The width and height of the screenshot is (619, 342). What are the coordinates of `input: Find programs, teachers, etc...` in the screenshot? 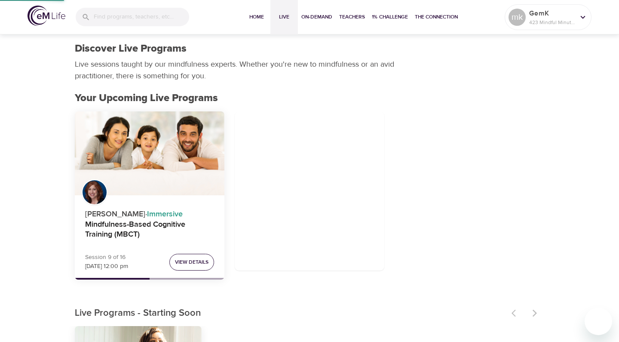 It's located at (141, 17).